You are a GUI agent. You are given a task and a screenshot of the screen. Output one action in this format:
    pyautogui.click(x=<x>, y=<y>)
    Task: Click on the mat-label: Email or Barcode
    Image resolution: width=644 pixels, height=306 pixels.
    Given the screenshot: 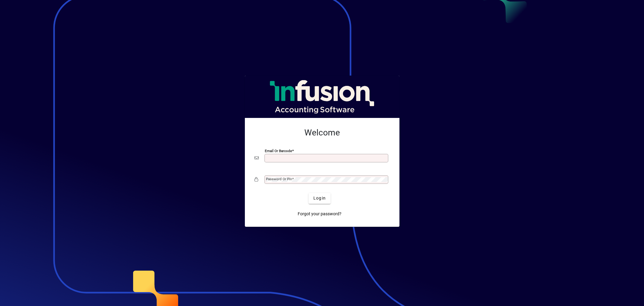 What is the action you would take?
    pyautogui.click(x=279, y=151)
    